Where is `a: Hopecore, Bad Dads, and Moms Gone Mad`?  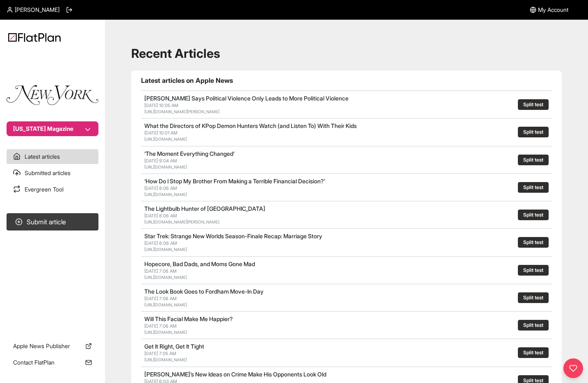
a: Hopecore, Bad Dads, and Moms Gone Mad is located at coordinates (200, 264).